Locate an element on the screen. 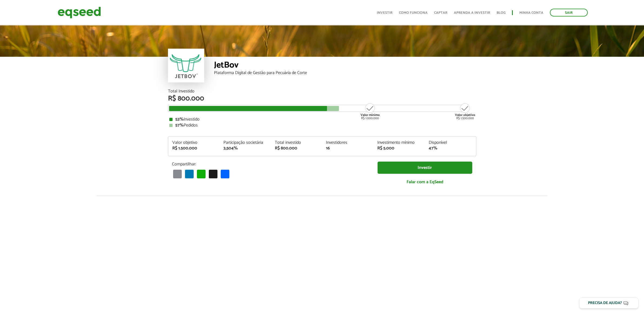 This screenshot has height=314, width=644. a: Email is located at coordinates (178, 174).